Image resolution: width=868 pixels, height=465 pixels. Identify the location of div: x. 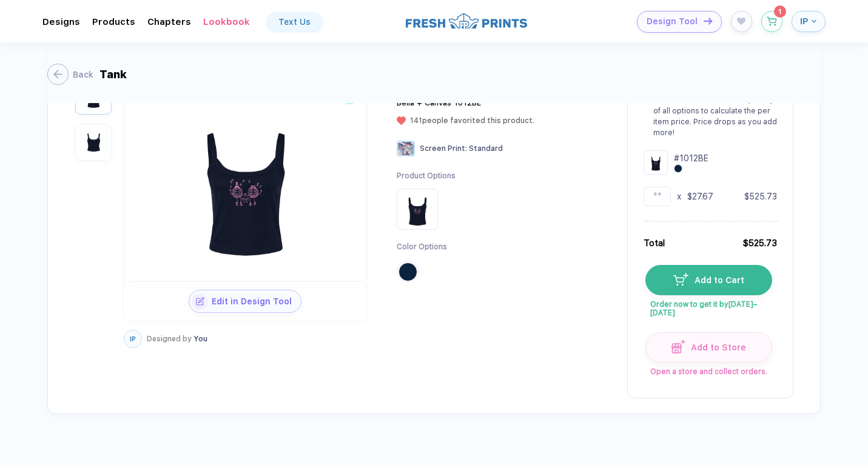
(678, 197).